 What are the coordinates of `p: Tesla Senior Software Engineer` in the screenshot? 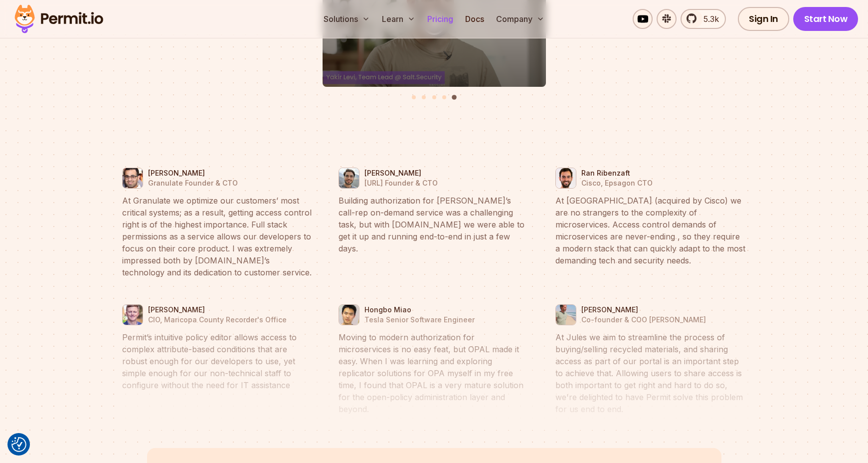 It's located at (420, 320).